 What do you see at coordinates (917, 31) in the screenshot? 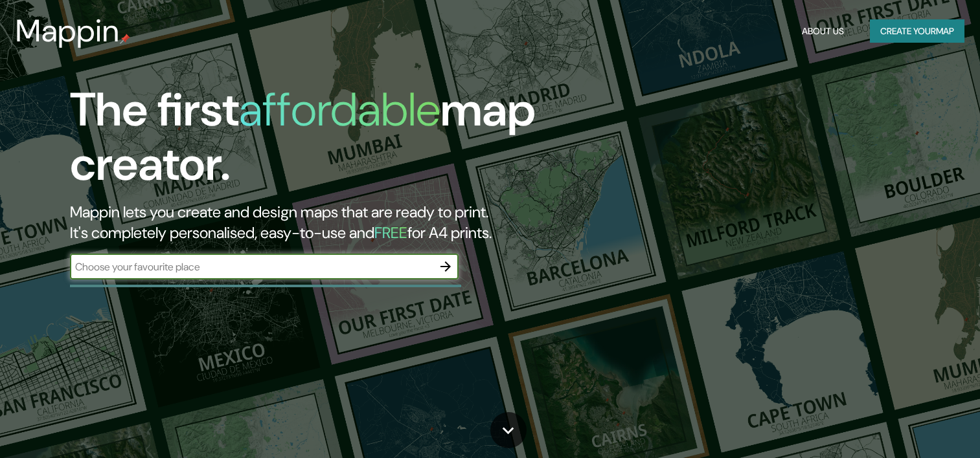
I see `button: Create yourmap` at bounding box center [917, 31].